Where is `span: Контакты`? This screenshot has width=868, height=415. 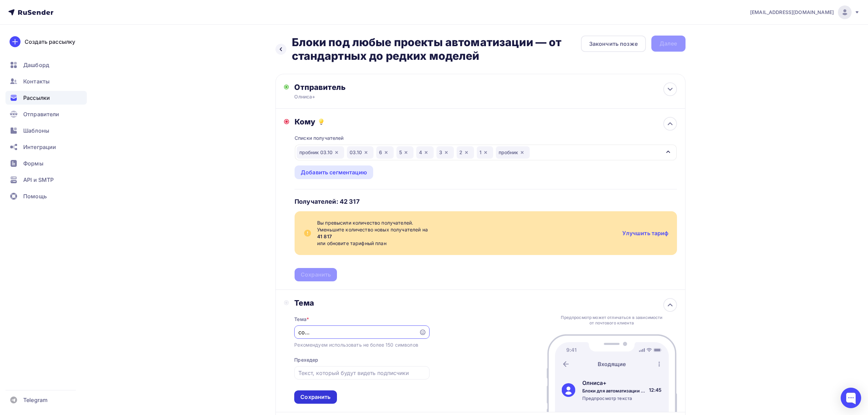 span: Контакты is located at coordinates (36, 81).